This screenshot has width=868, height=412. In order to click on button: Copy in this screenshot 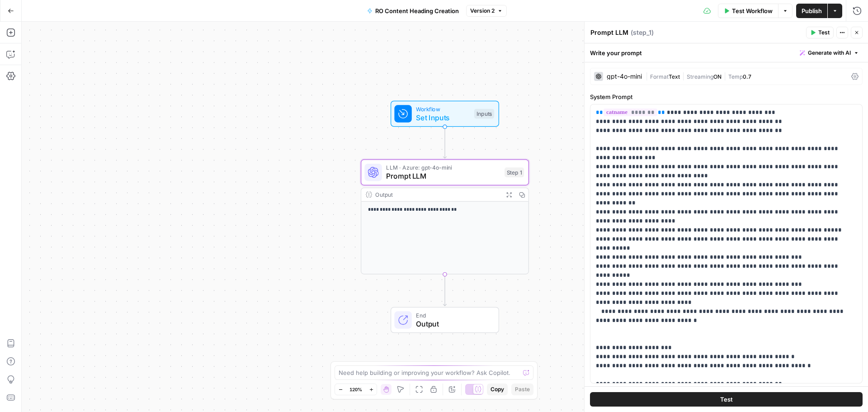, I will do `click(497, 389)`.